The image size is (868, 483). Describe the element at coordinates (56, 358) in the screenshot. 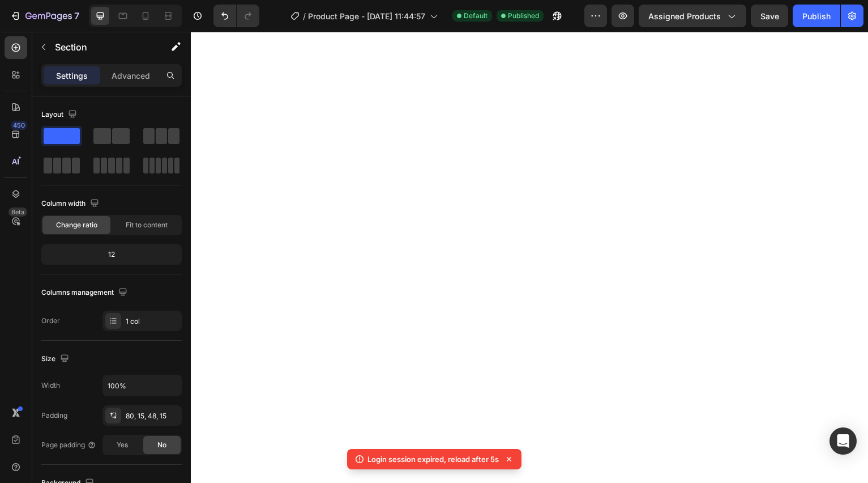

I see `div: Size` at that location.